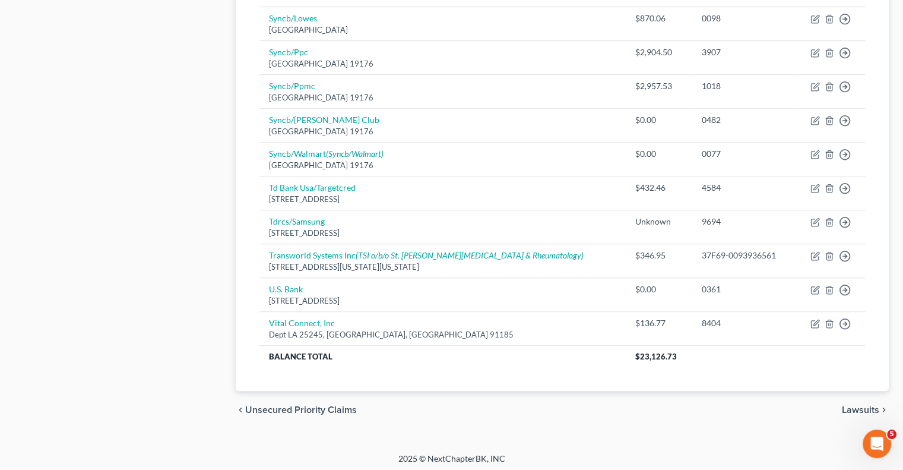 This screenshot has width=903, height=470. What do you see at coordinates (302, 323) in the screenshot?
I see `a: Vital Connect, Inc` at bounding box center [302, 323].